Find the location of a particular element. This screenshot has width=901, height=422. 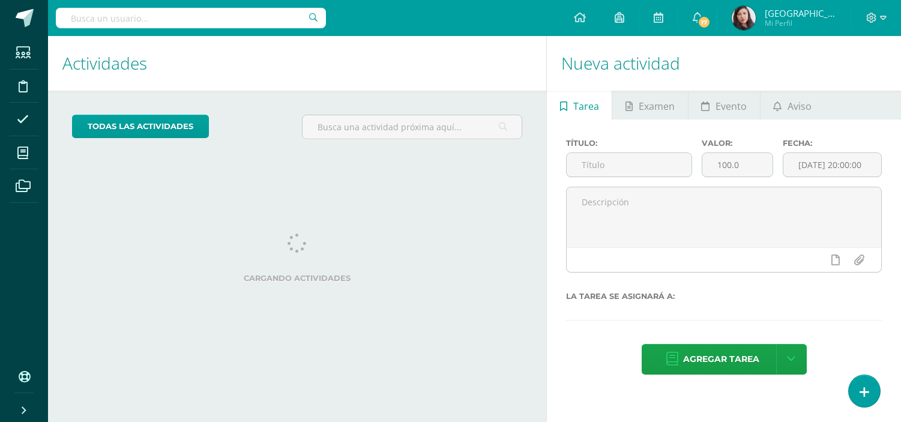

a: Examen is located at coordinates (649, 105).